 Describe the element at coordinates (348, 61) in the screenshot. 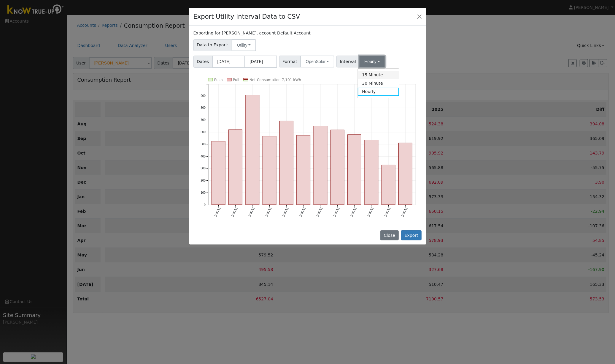

I see `span: Interval` at that location.